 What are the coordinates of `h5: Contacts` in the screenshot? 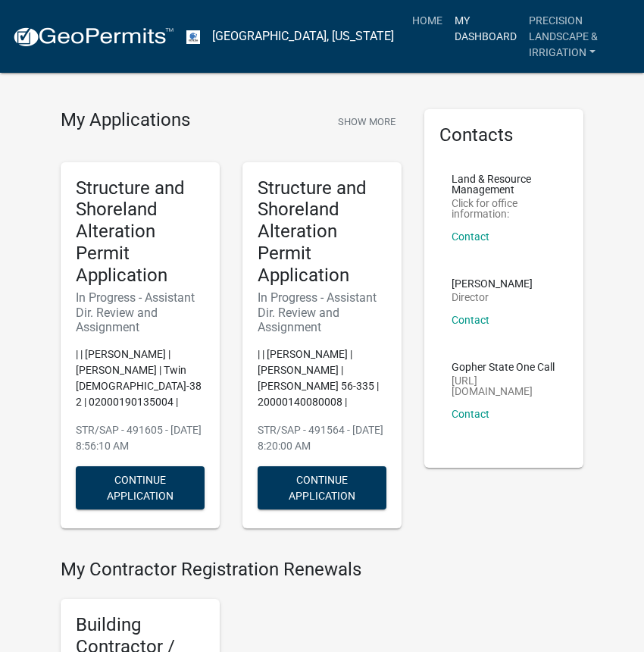 It's located at (504, 135).